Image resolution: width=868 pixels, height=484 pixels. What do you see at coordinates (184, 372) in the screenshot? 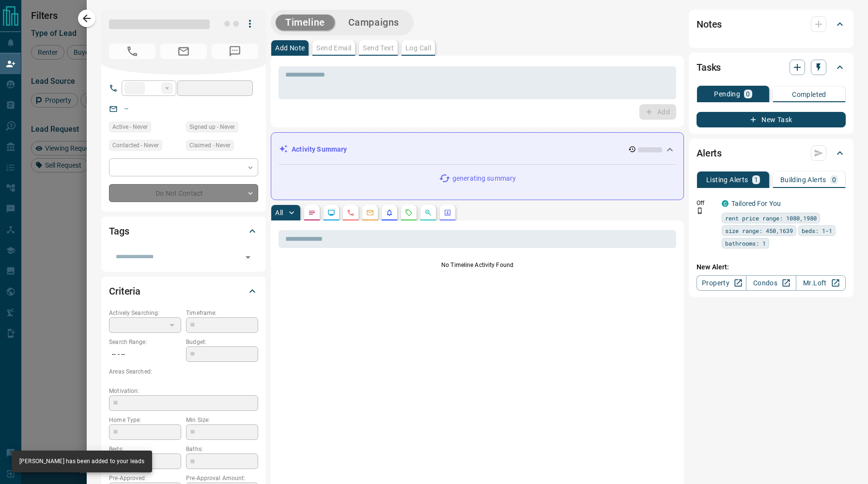
I see `p: Areas Searched:` at bounding box center [184, 372].